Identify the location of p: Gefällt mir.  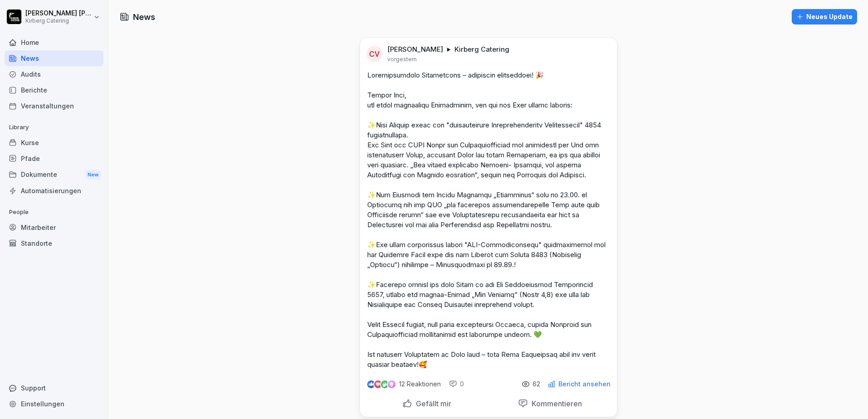
(431, 404).